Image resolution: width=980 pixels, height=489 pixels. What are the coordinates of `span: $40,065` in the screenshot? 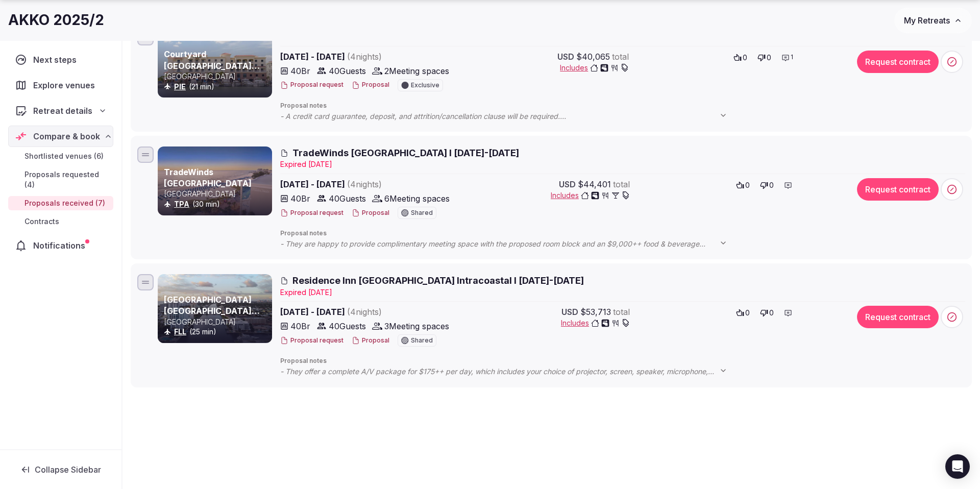 It's located at (593, 57).